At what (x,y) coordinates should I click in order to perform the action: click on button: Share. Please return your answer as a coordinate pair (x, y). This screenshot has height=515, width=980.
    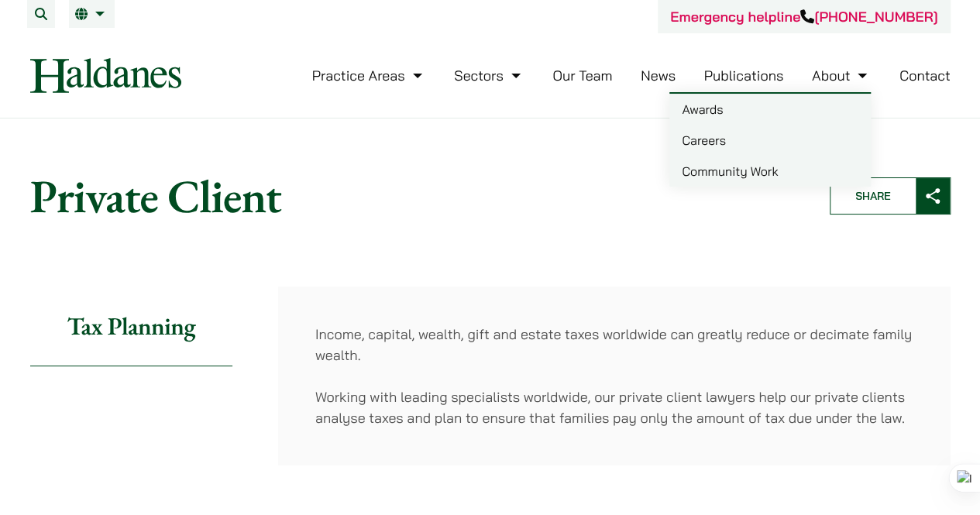
    Looking at the image, I should click on (890, 196).